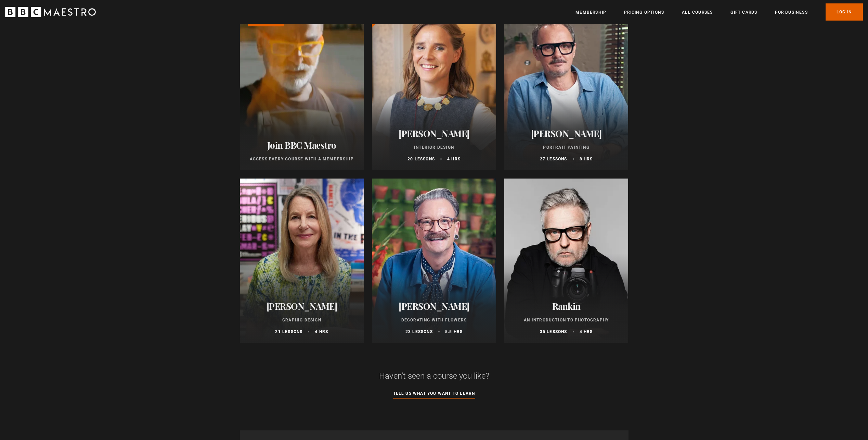 The width and height of the screenshot is (868, 440). I want to click on svg: BBC Maestro, so click(50, 12).